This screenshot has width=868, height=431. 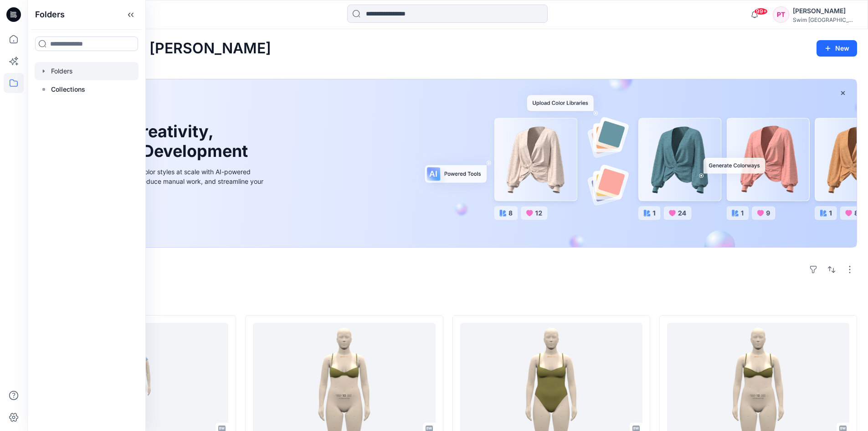 I want to click on button: New, so click(x=837, y=49).